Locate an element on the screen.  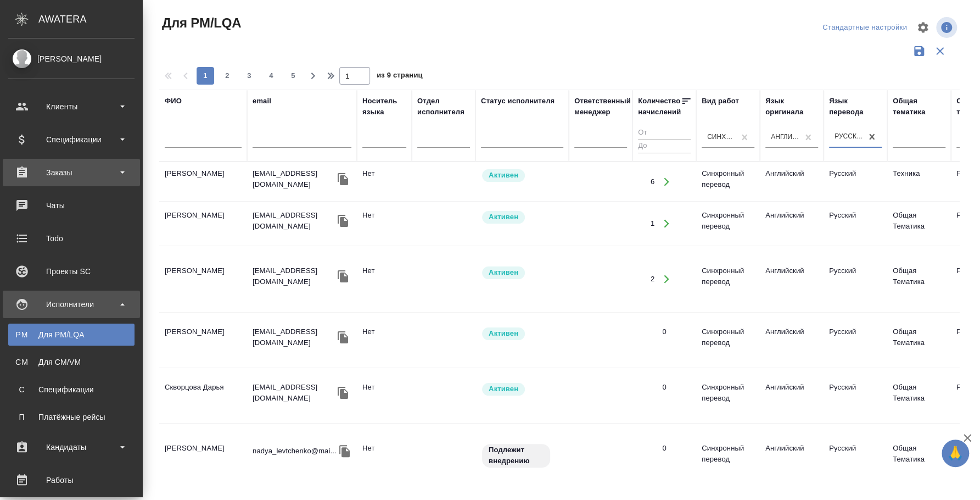
button: 3 is located at coordinates (249, 76).